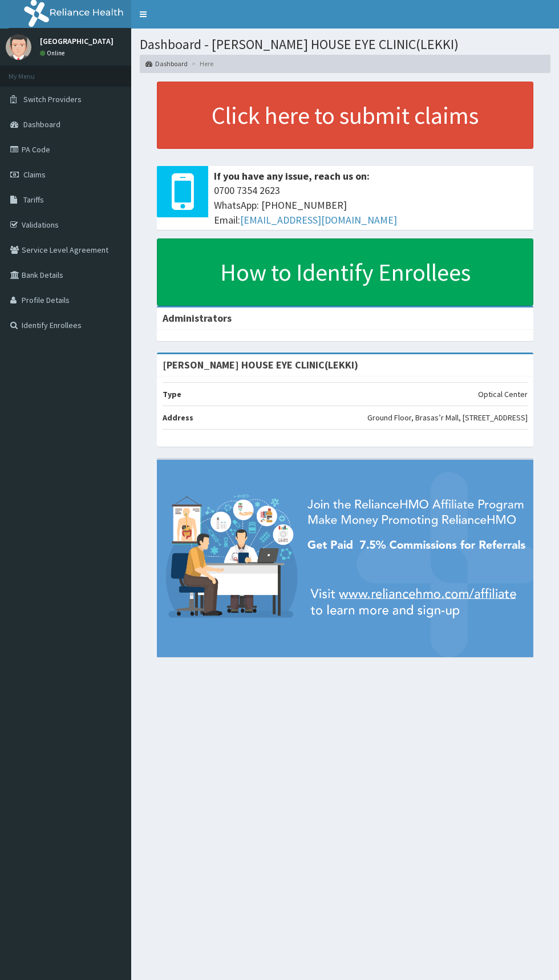  Describe the element at coordinates (345, 558) in the screenshot. I see `img: provider-team-banner.png` at that location.